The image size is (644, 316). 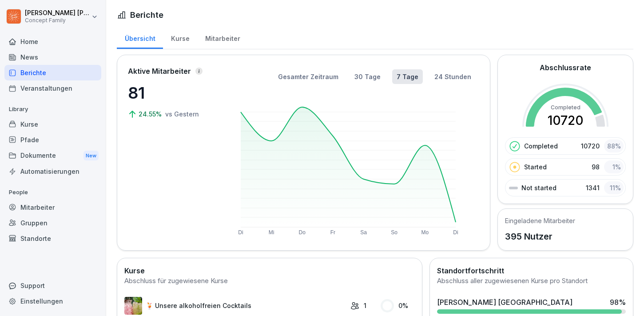 I want to click on p: Concept Family, so click(x=57, y=20).